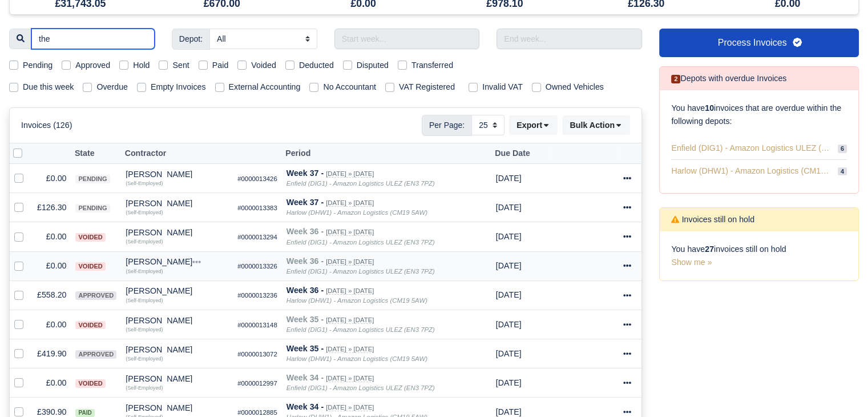 The height and width of the screenshot is (417, 868). Describe the element at coordinates (432, 65) in the screenshot. I see `label: Transferred` at that location.